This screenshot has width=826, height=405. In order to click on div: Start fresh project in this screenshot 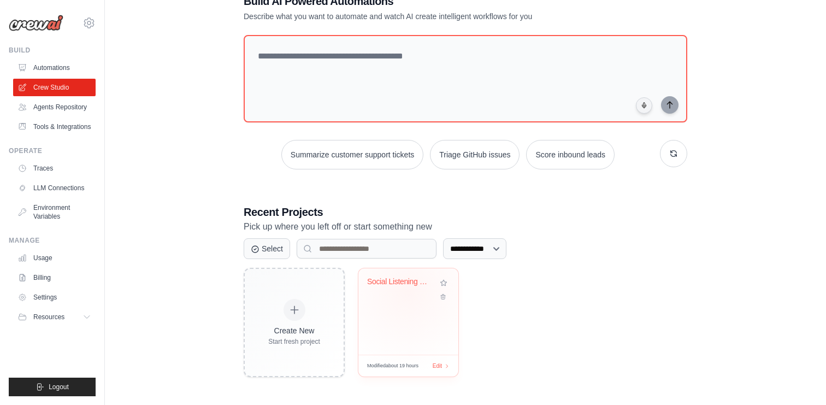, I will do `click(294, 342)`.